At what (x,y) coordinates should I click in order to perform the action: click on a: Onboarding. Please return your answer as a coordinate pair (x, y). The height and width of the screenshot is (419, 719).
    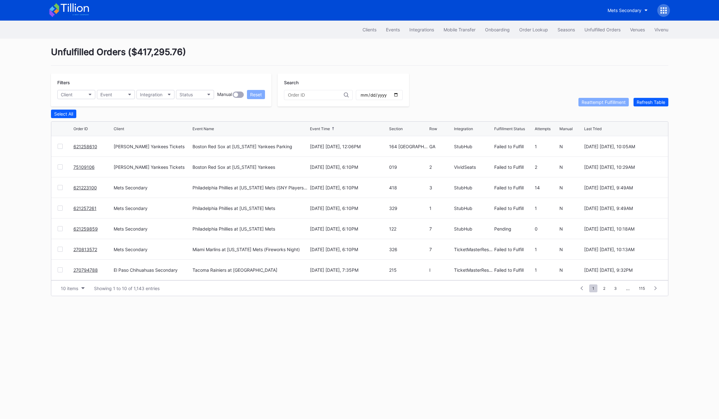
    Looking at the image, I should click on (498, 29).